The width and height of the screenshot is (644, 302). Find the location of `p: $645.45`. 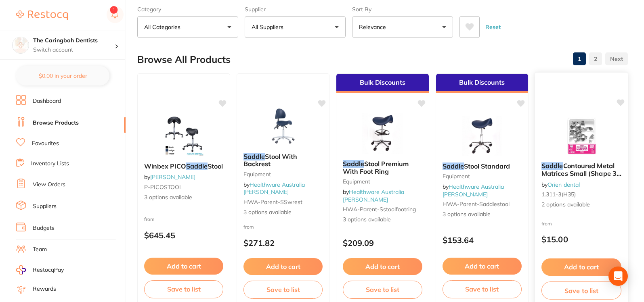

p: $645.45 is located at coordinates (184, 235).